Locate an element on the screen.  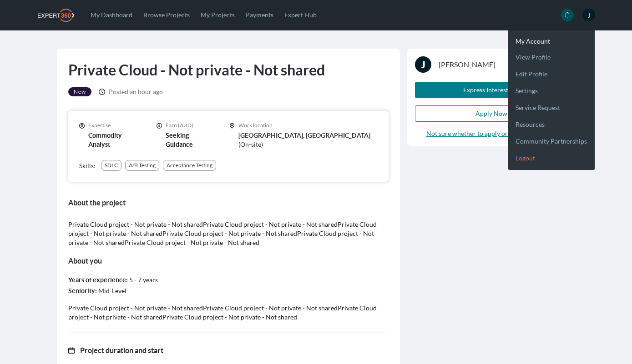
div: Mid-Level is located at coordinates (228, 291).